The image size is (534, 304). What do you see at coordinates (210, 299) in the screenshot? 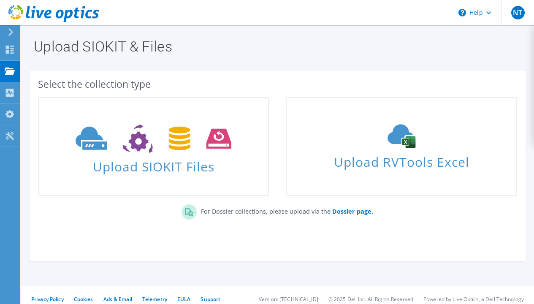
I see `a: Support` at bounding box center [210, 299].